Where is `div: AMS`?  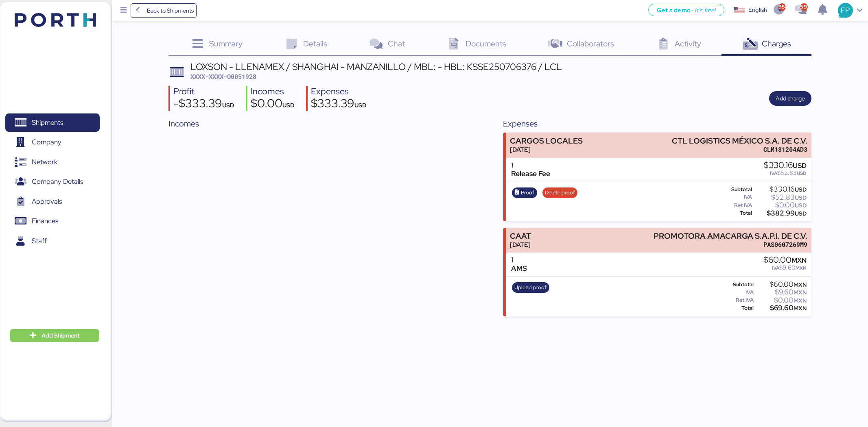 div: AMS is located at coordinates (519, 269).